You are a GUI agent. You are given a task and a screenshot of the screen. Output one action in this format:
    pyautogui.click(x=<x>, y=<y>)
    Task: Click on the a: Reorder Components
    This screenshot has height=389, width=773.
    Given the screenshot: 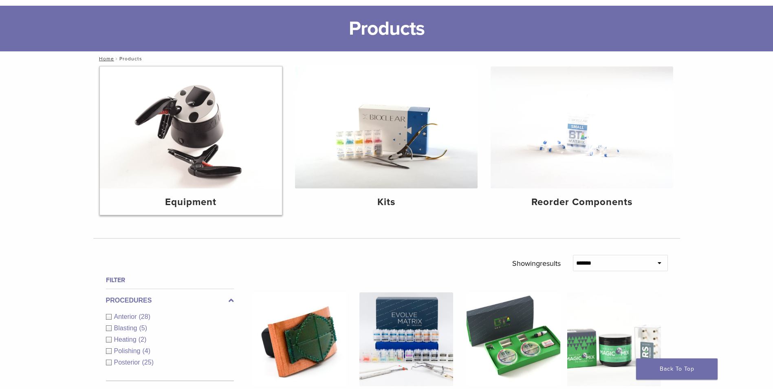 What is the action you would take?
    pyautogui.click(x=582, y=141)
    